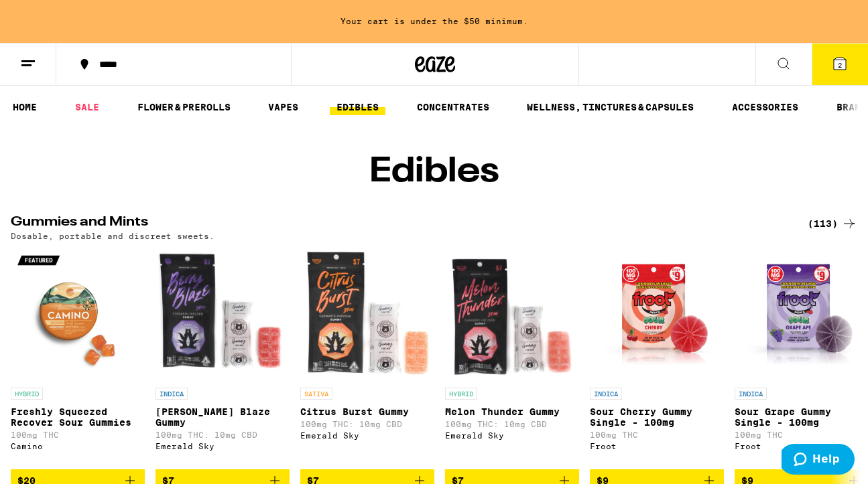 Image resolution: width=868 pixels, height=484 pixels. Describe the element at coordinates (78, 314) in the screenshot. I see `img: Camino - Freshly Squeezed Recover Sour Gummies` at that location.